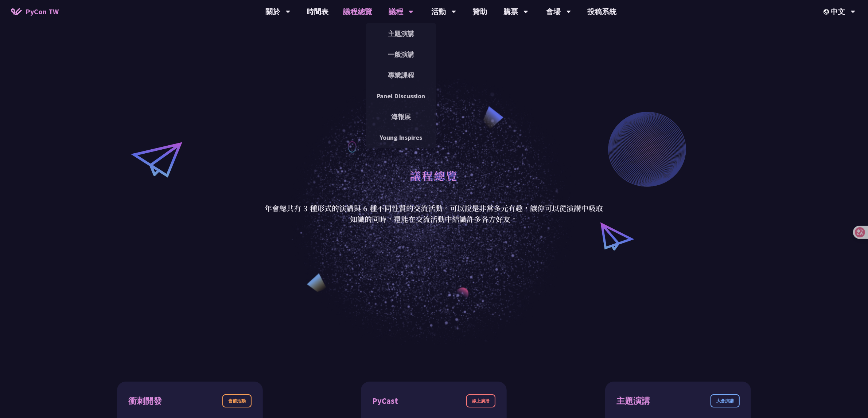  Describe the element at coordinates (401, 75) in the screenshot. I see `a: 專業課程` at that location.